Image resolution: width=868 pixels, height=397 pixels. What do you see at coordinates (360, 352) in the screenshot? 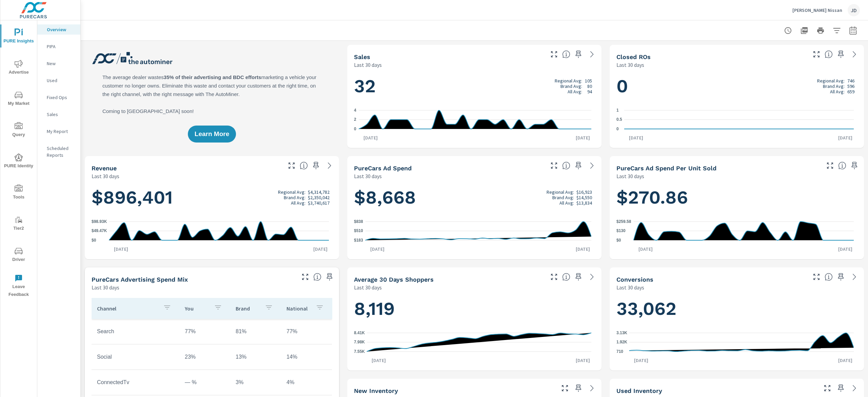
I see `text: 7.55K` at bounding box center [360, 352].